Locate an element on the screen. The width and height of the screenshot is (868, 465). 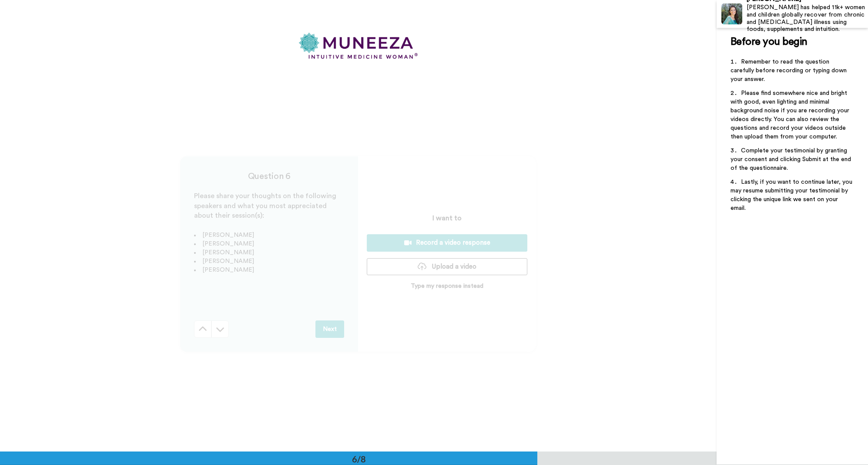
span: Lastly, if you want to continue later, you may resume submitting your testimonial by clicking the... is located at coordinates (793, 195).